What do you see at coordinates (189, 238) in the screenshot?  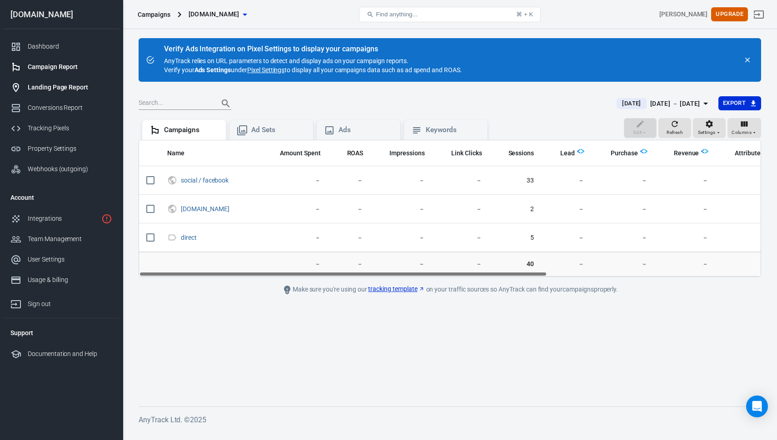 I see `a: direct` at bounding box center [189, 238].